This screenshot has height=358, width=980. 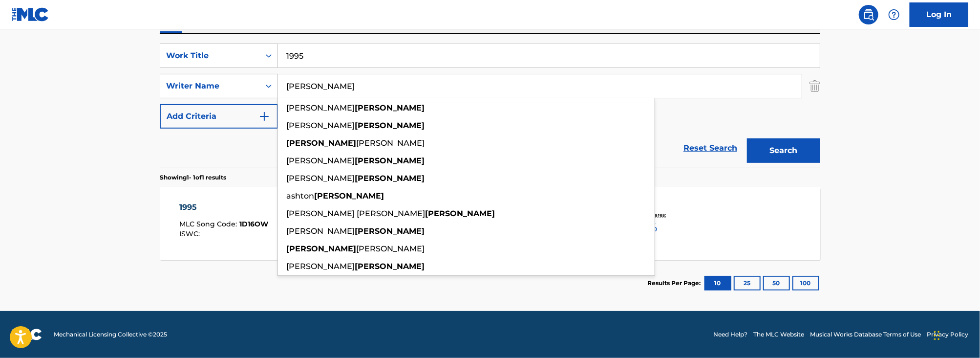 I want to click on img: 9d2ae6d4665cec9f34b9.svg, so click(x=264, y=117).